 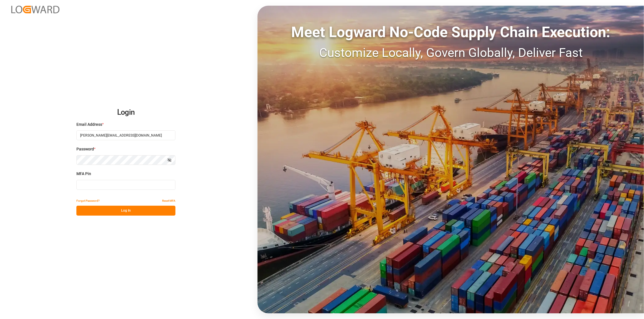 I want to click on input: Enter your email, so click(x=126, y=135).